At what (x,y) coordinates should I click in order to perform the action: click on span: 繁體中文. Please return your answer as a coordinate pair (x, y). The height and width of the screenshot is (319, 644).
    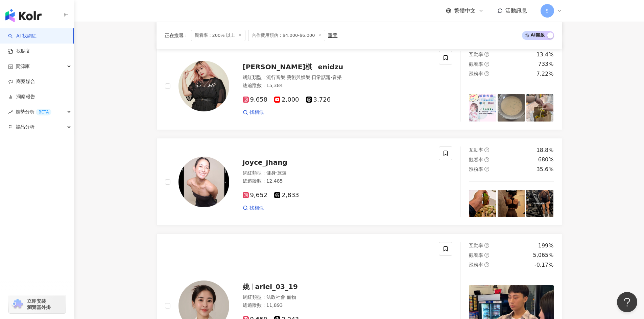
    Looking at the image, I should click on (465, 11).